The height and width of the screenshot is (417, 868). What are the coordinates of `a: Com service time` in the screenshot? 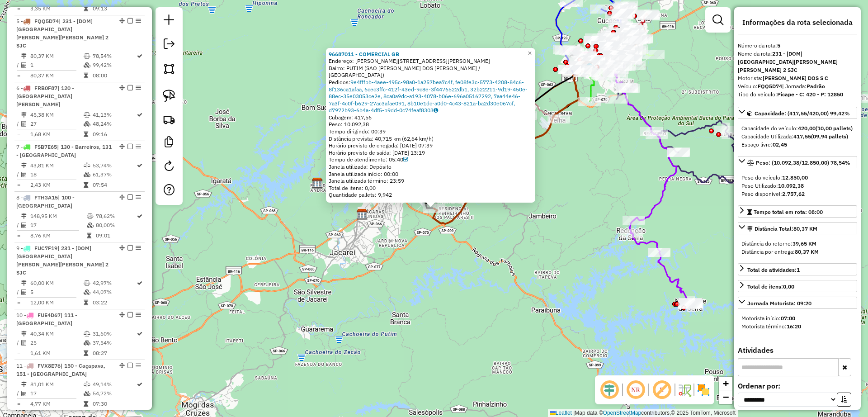 It's located at (406, 159).